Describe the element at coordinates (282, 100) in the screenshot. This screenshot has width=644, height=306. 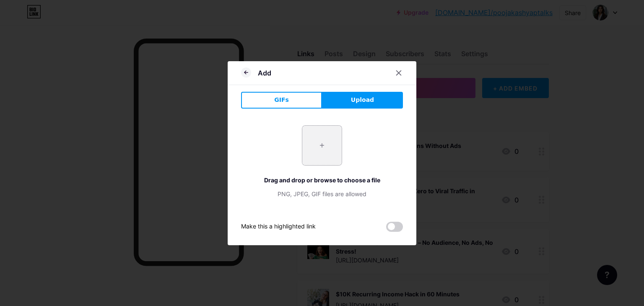
I see `button: GIFs` at that location.